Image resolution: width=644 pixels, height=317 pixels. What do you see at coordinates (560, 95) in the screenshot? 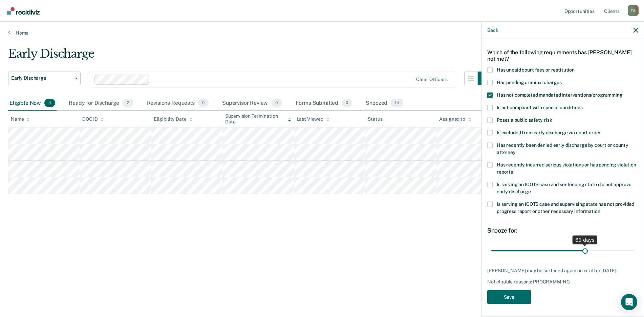
I see `span: Has not completed mandated interventions/programming` at bounding box center [560, 95].